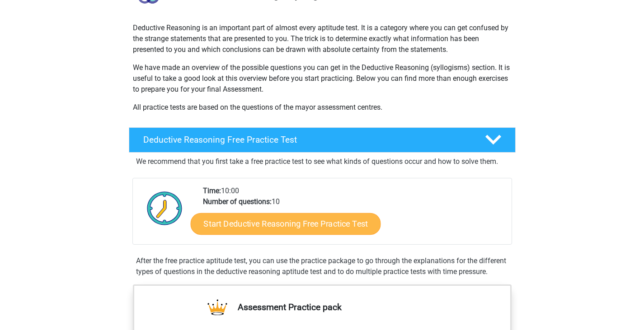  Describe the element at coordinates (322, 107) in the screenshot. I see `p: All practice tests are based on the questions of the mayor assessment centres.` at that location.